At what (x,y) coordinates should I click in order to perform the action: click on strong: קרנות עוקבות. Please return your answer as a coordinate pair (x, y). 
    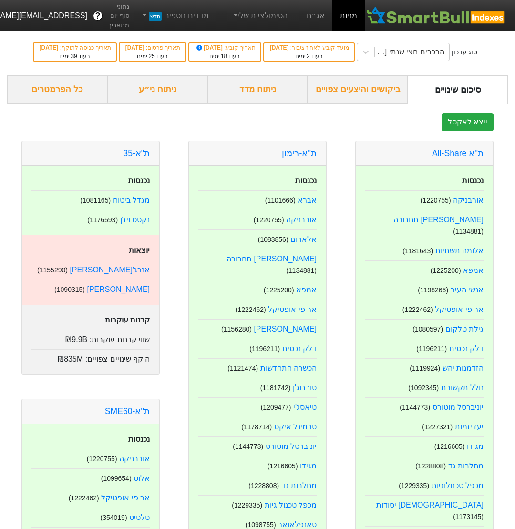
    Looking at the image, I should click on (127, 320).